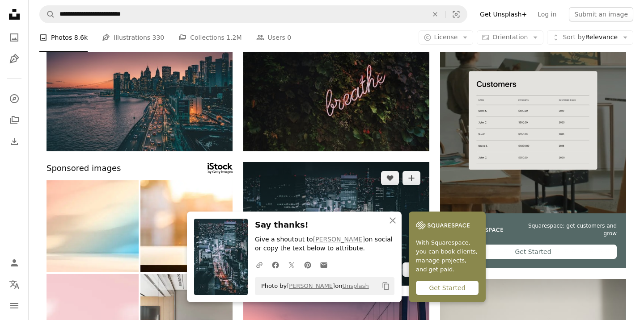 Image resolution: width=644 pixels, height=320 pixels. Describe the element at coordinates (435, 14) in the screenshot. I see `button: Clear` at that location.